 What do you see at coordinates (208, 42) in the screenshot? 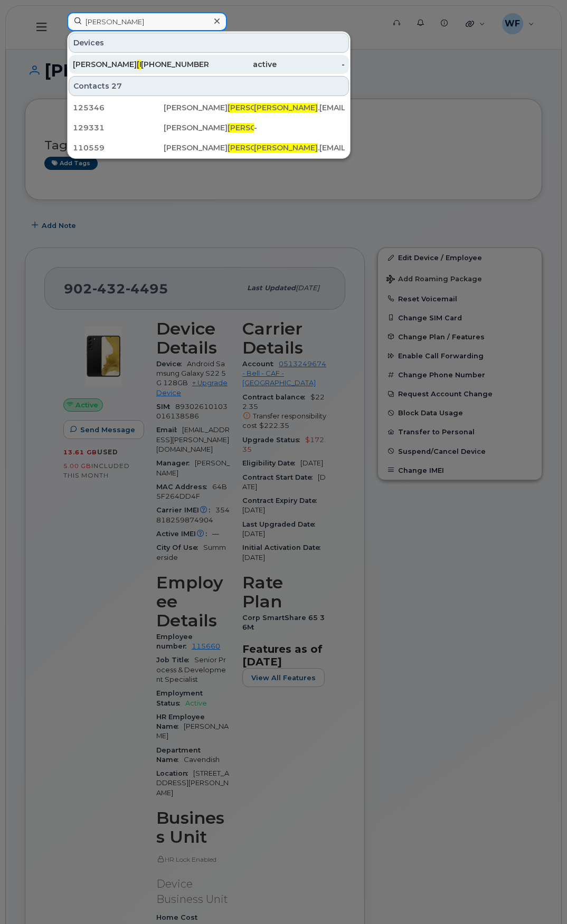
I see `div: Devices` at bounding box center [208, 42].